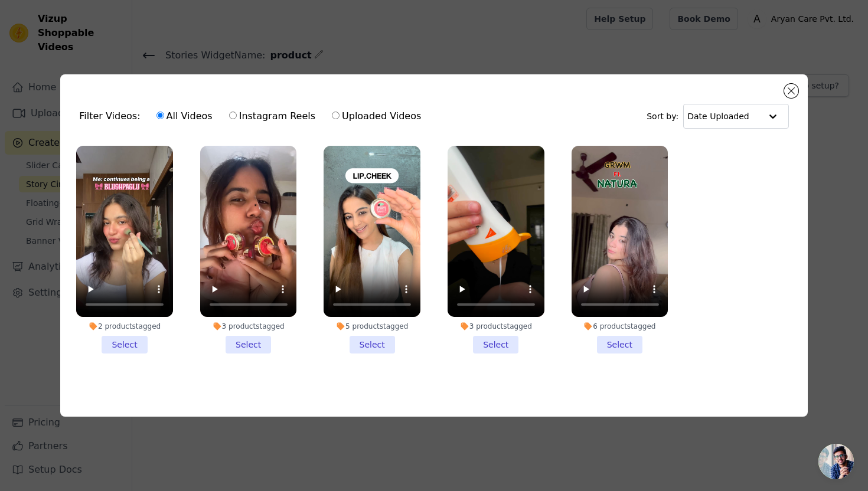 This screenshot has width=868, height=491. What do you see at coordinates (124, 326) in the screenshot?
I see `div: 2 products tagged` at bounding box center [124, 326].